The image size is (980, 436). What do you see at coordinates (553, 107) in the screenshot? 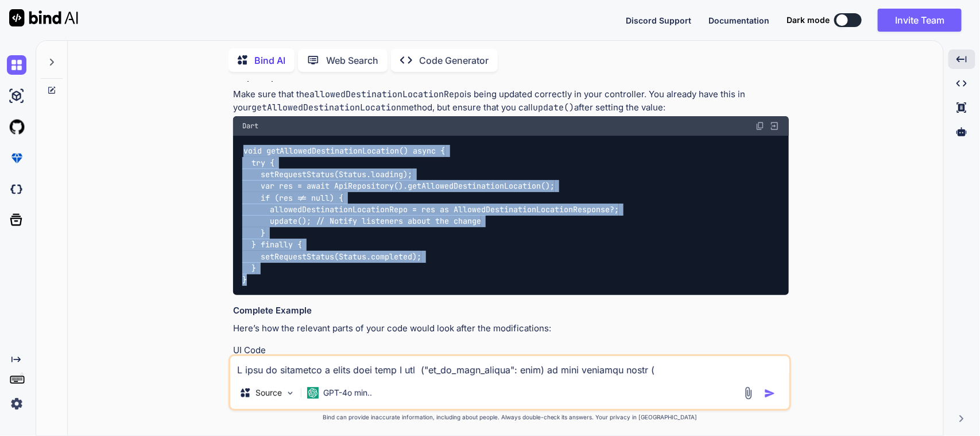
I see `code: update()` at bounding box center [553, 107].